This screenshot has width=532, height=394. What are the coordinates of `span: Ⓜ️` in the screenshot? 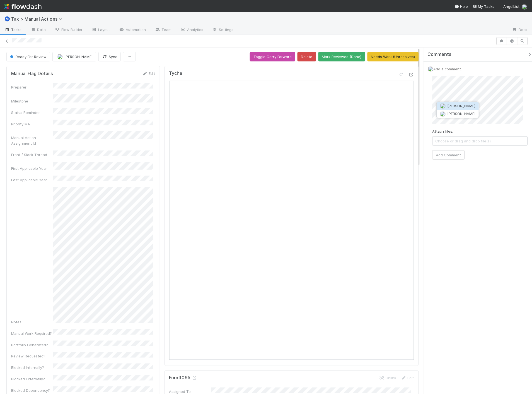 It's located at (7, 19).